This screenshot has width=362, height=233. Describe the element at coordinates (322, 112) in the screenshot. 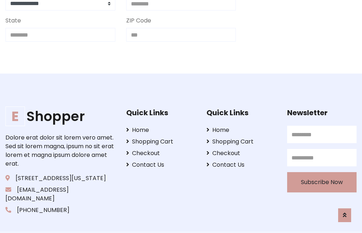

I see `h5: Newsletter` at that location.